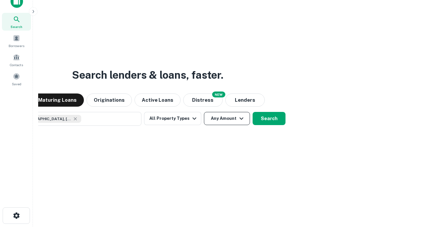 The width and height of the screenshot is (421, 237). Describe the element at coordinates (16, 41) in the screenshot. I see `a: Borrowers` at that location.